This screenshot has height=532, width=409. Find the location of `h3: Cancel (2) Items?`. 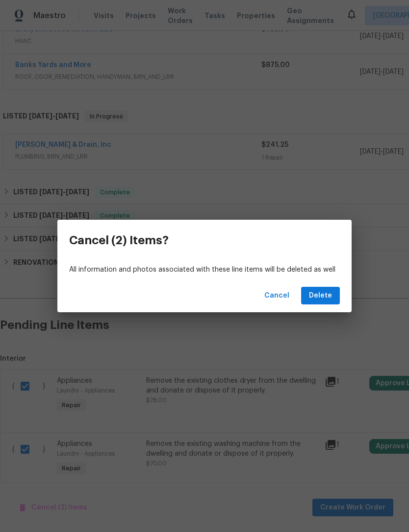

h3: Cancel (2) Items? is located at coordinates (119, 241).